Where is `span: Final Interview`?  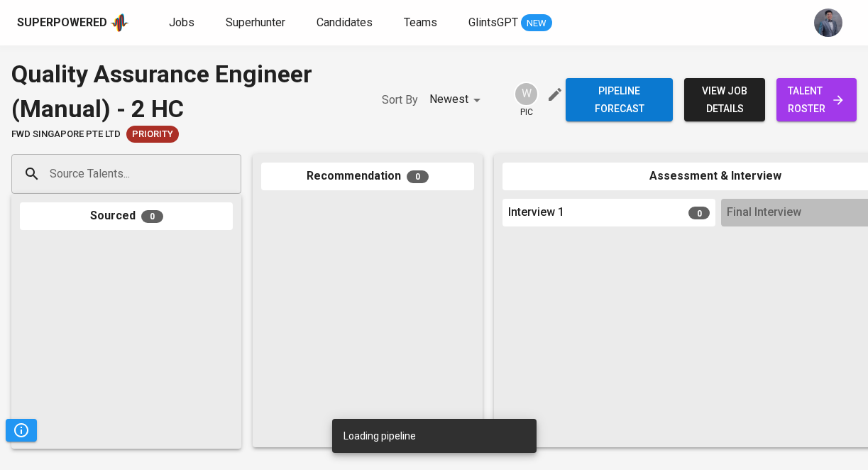
span: Final Interview is located at coordinates (764, 213).